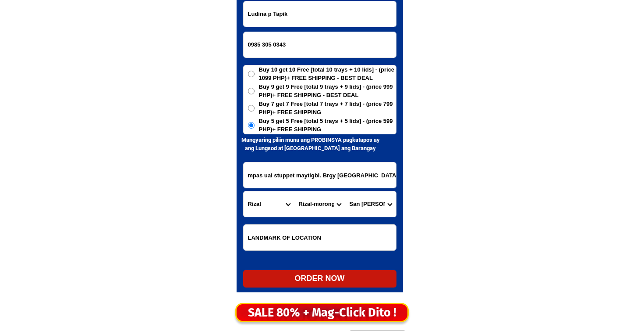 The image size is (644, 331). I want to click on span: Buy 10 get 10 Free [total 10 trays + 10 lids] - (price 1099 PHP)+ FREE SHIPPING - BEST DEAL, so click(327, 74).